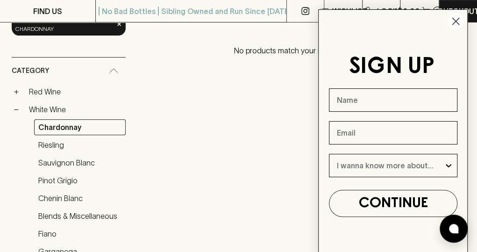  Describe the element at coordinates (75, 92) in the screenshot. I see `a: Red Wine` at that location.